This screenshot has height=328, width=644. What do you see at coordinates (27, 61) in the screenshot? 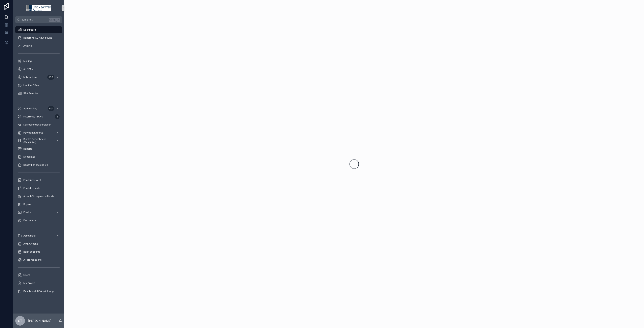
I see `span: Mailing` at bounding box center [27, 61].